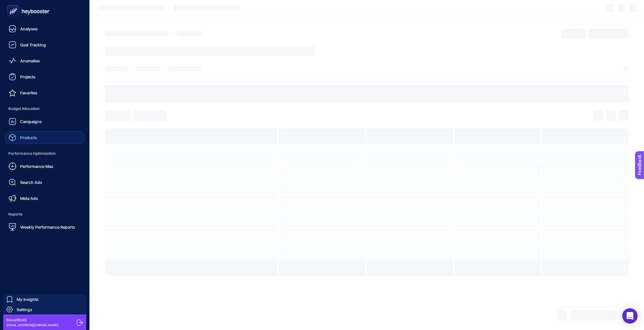  Describe the element at coordinates (32, 320) in the screenshot. I see `span: BoostROAS` at that location.